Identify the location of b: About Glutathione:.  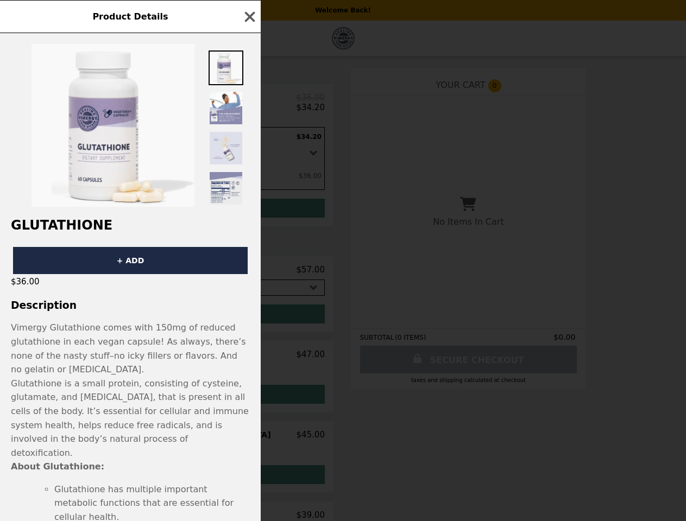
(58, 467).